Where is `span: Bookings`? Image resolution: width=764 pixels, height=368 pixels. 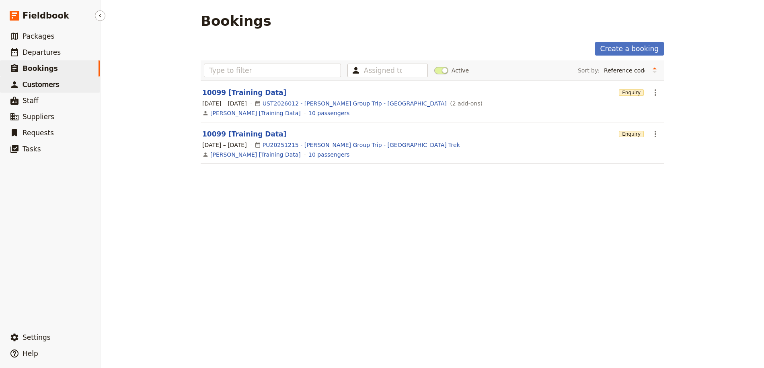
span: Bookings is located at coordinates (40, 68).